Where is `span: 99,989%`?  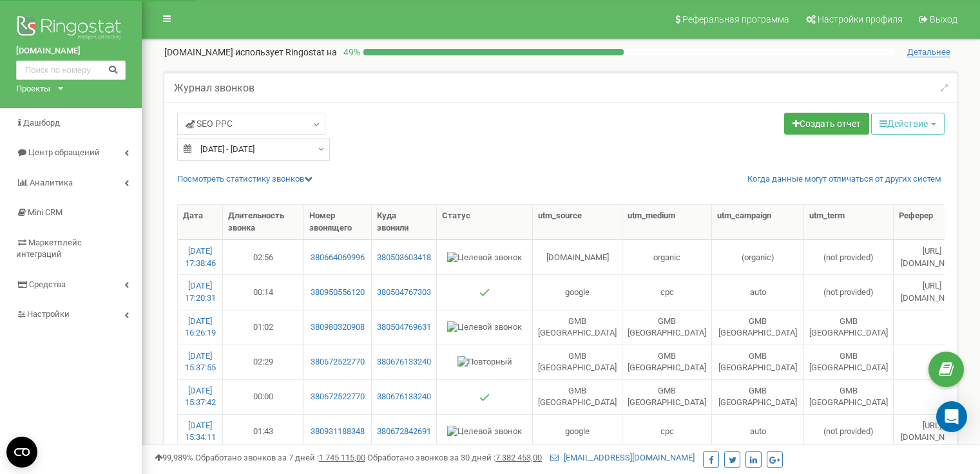
span: 99,989% is located at coordinates (174, 457).